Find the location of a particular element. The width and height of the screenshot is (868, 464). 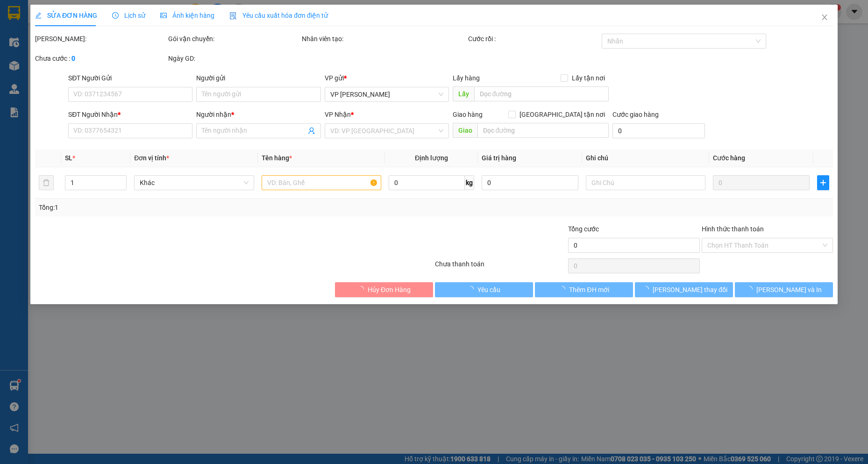

button: Thêm ĐH mới is located at coordinates (584, 289).